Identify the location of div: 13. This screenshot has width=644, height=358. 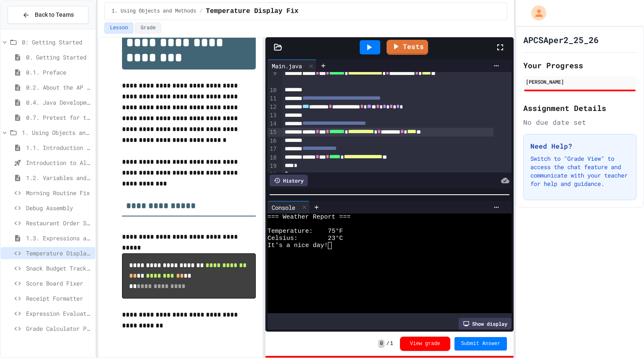
(273, 116).